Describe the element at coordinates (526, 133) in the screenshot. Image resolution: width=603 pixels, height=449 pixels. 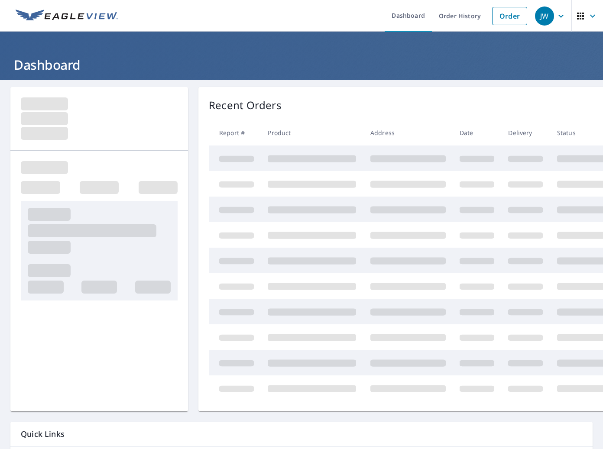
I see `th: Delivery` at that location.